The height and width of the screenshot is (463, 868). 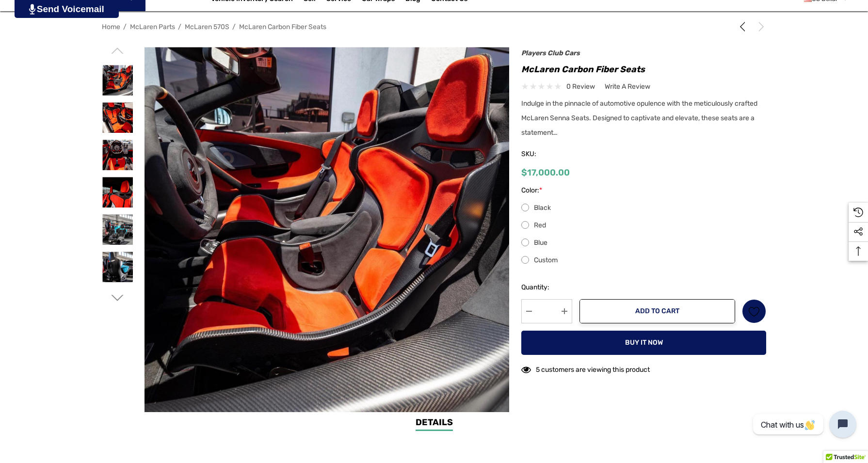 I want to click on div: 5 customers are viewing this product, so click(x=586, y=368).